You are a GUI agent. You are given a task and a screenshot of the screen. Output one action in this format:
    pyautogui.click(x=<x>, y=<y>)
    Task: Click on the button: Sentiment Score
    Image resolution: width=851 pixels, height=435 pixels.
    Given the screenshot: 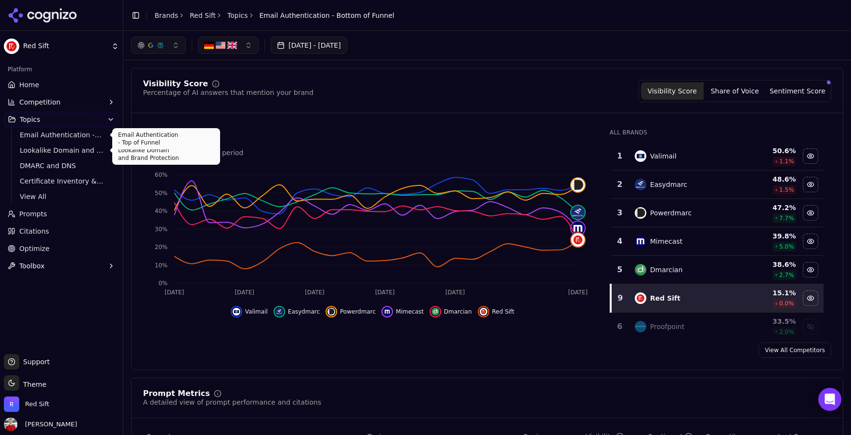 What is the action you would take?
    pyautogui.click(x=797, y=91)
    